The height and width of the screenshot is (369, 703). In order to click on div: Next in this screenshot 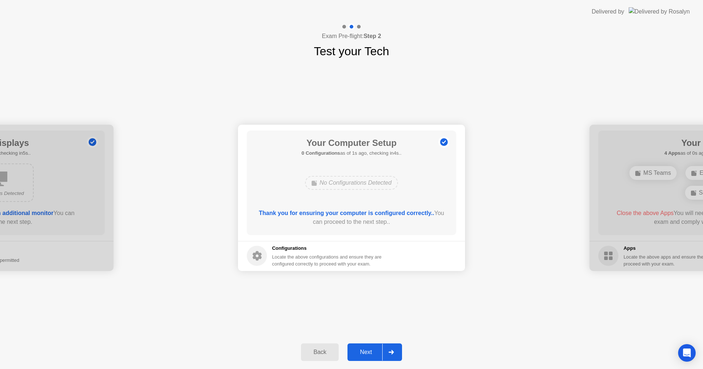, I will do `click(366, 352)`.